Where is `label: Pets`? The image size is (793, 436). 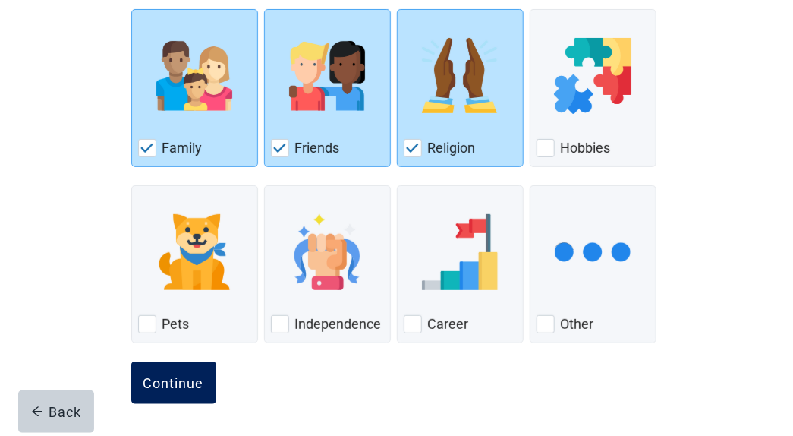
label: Pets is located at coordinates (176, 324).